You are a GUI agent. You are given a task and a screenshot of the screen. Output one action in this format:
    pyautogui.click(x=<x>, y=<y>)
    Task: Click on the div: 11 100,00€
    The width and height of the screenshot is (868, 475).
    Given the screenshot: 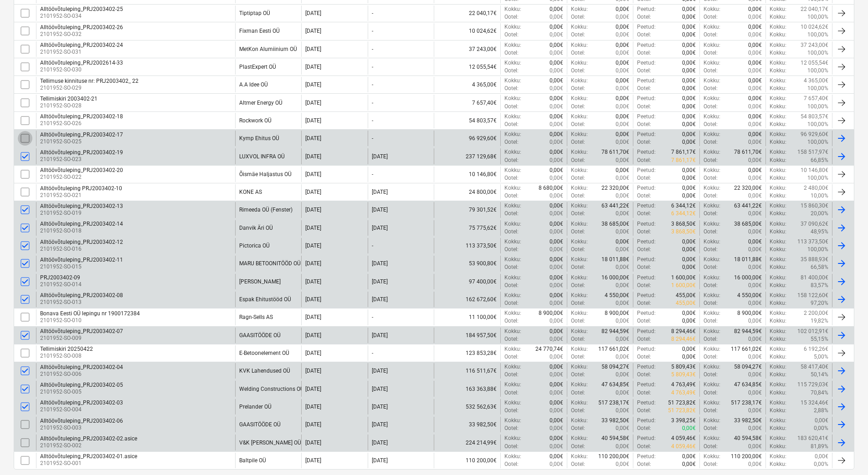 What is the action you would take?
    pyautogui.click(x=467, y=317)
    